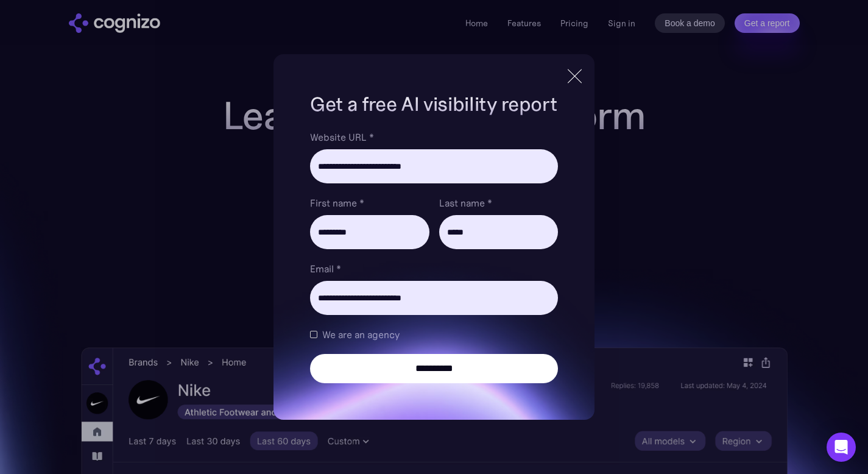  Describe the element at coordinates (434, 269) in the screenshot. I see `label: Email *` at that location.